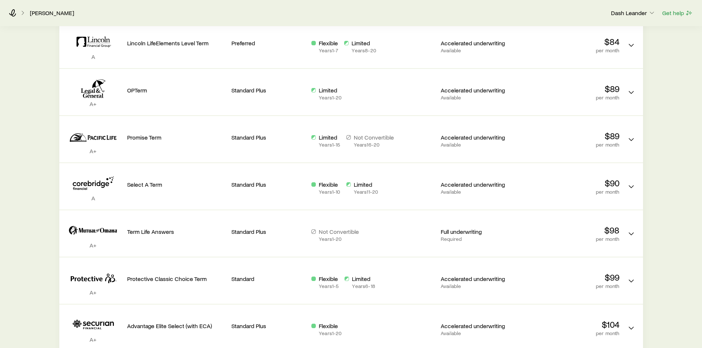  I want to click on p: Years 1 - 15, so click(330, 145).